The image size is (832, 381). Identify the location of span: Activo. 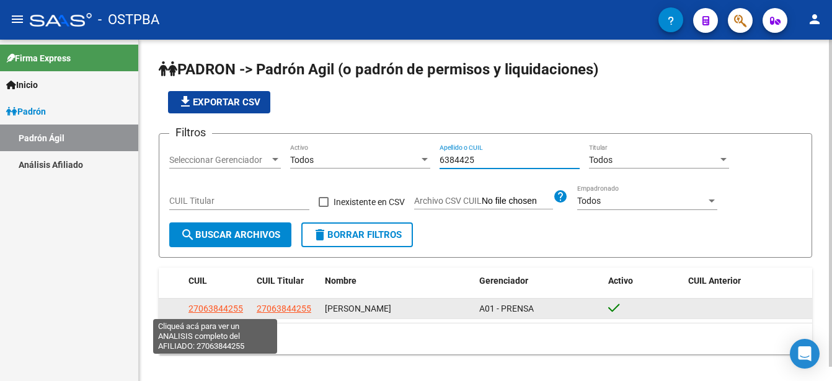
(621, 281).